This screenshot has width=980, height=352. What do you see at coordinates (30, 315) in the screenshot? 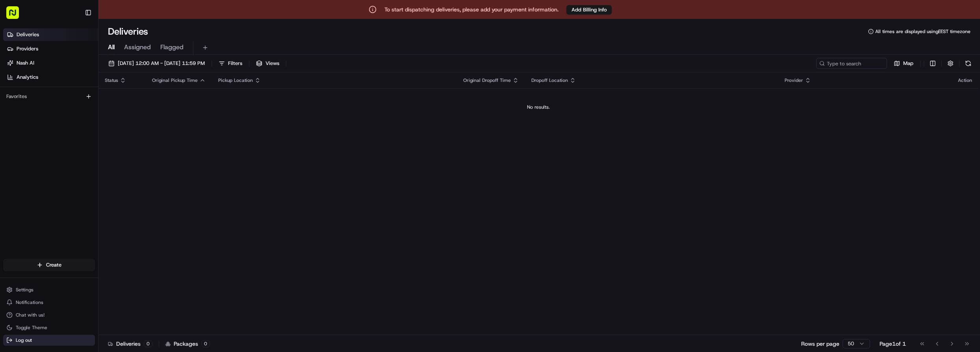
I see `span: Chat with us!` at bounding box center [30, 315].